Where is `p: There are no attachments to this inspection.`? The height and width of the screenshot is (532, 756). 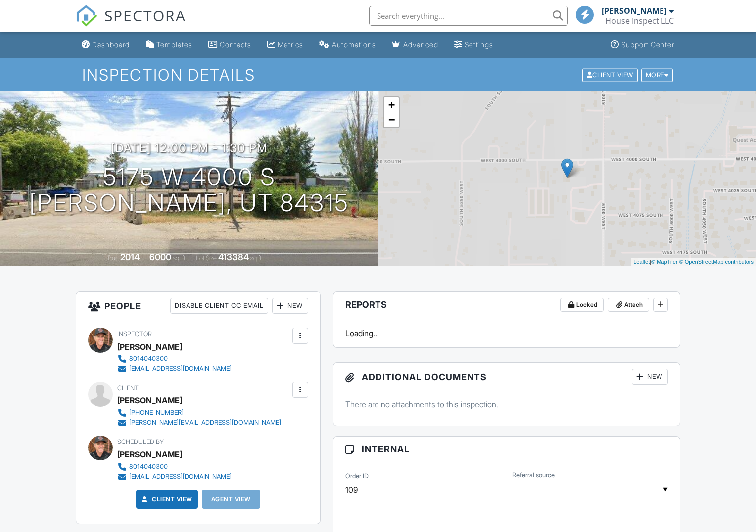 p: There are no attachments to this inspection. is located at coordinates (507, 404).